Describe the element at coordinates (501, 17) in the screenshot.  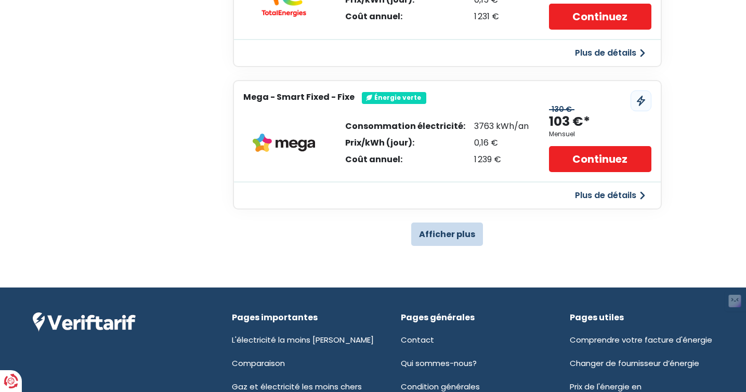
I see `div: 1 231 €` at that location.